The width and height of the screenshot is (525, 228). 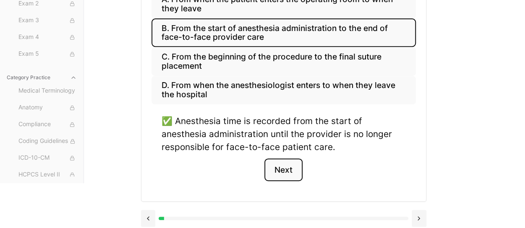 I want to click on button: ICD-10-CM, so click(x=47, y=158).